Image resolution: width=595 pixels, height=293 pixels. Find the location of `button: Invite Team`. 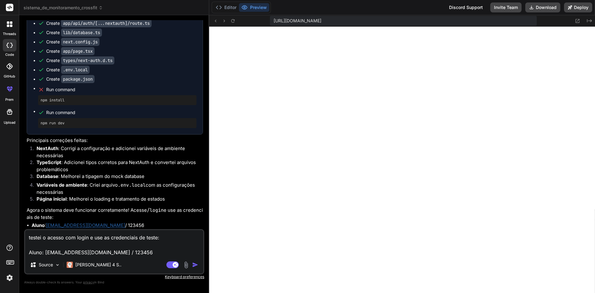

button: Invite Team is located at coordinates (506, 7).